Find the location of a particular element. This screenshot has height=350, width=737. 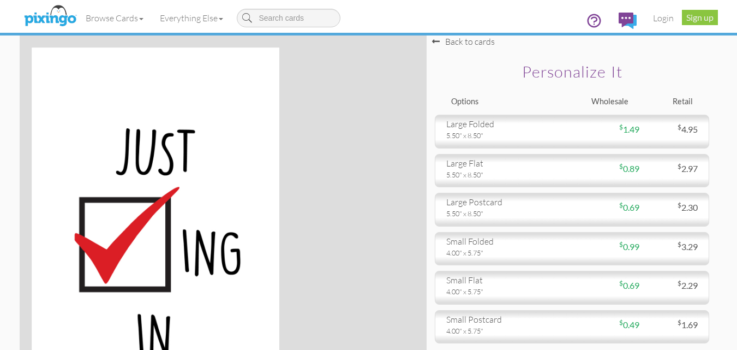

a: Login is located at coordinates (663, 18).